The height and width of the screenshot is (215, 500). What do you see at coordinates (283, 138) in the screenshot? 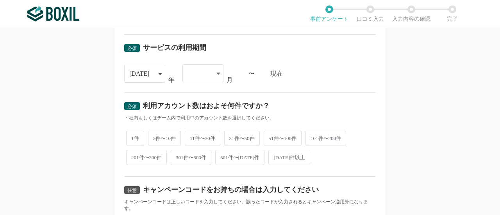
I see `span: 51件〜100件` at bounding box center [283, 138].